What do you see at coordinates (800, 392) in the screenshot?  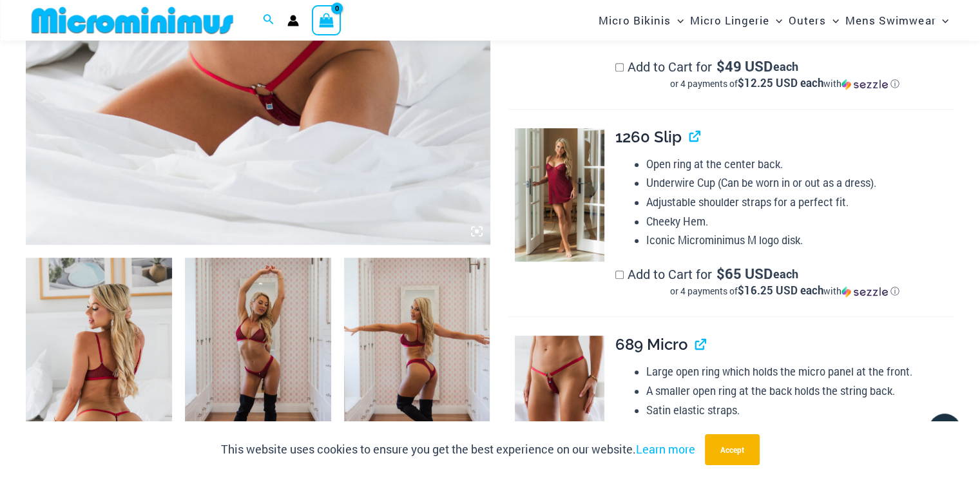 I see `li: A smaller open ring at the back holds the string back.` at bounding box center [800, 392].